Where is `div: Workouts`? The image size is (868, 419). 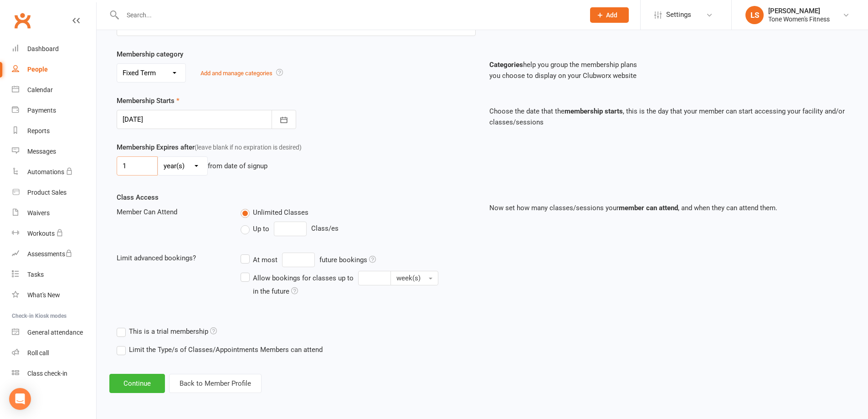 div: Workouts is located at coordinates (41, 233).